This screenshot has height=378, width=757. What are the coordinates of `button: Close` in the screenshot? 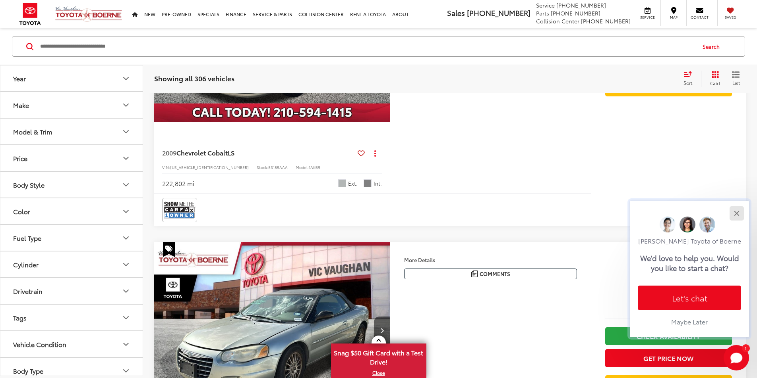 It's located at (736, 213).